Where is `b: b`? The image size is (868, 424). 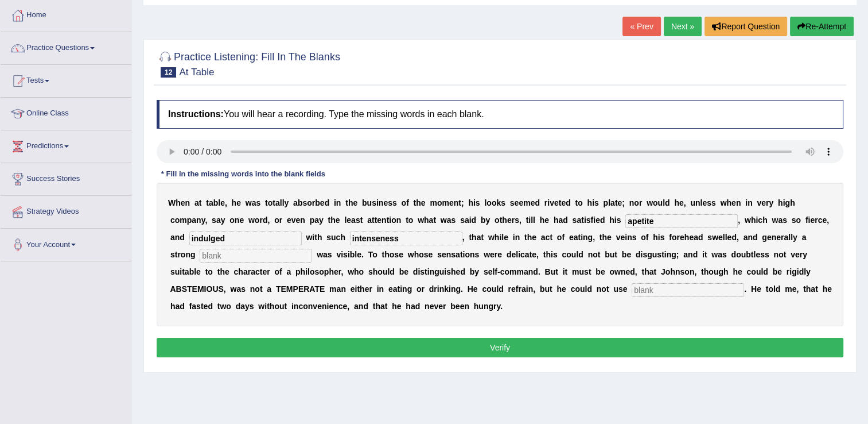
b: b is located at coordinates (300, 203).